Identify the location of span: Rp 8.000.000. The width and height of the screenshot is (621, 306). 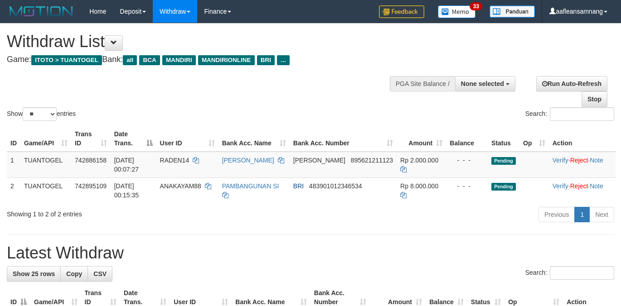
(419, 186).